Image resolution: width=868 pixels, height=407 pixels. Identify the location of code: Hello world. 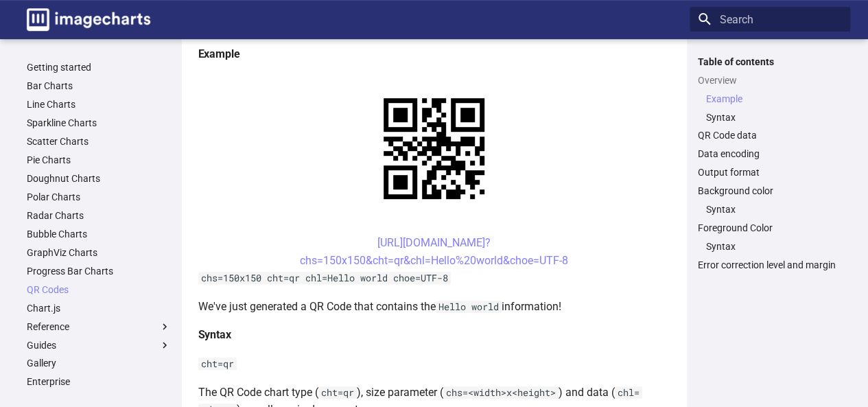
(469, 307).